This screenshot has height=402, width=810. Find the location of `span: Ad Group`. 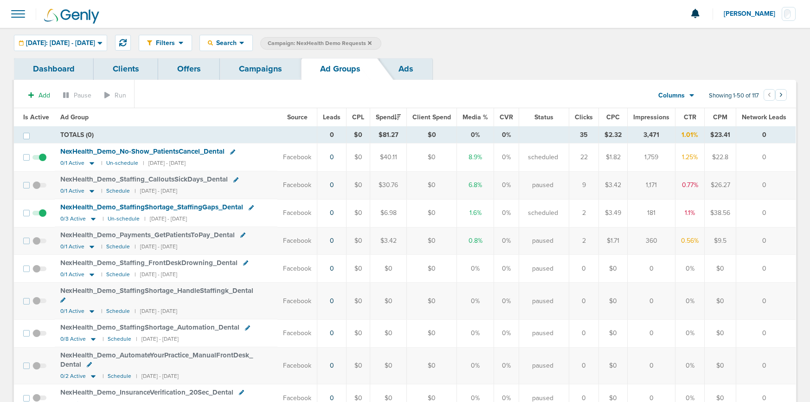

span: Ad Group is located at coordinates (74, 117).